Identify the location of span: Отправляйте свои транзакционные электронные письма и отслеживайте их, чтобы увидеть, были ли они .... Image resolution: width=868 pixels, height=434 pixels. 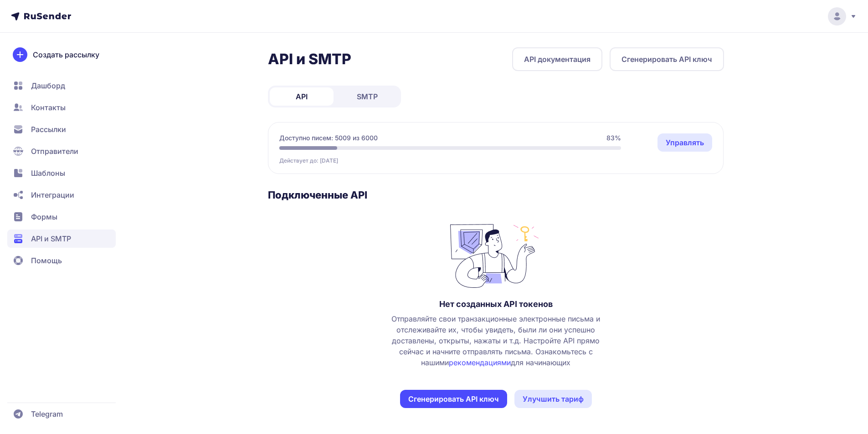
(496, 341).